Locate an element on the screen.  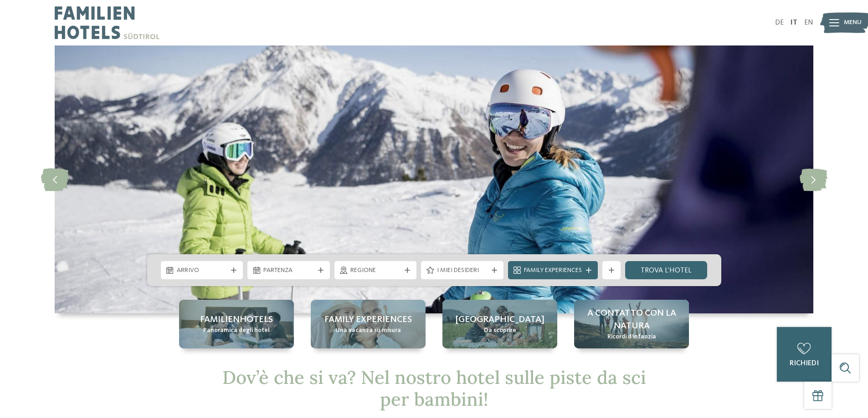
span: Family experiences is located at coordinates (368, 319).